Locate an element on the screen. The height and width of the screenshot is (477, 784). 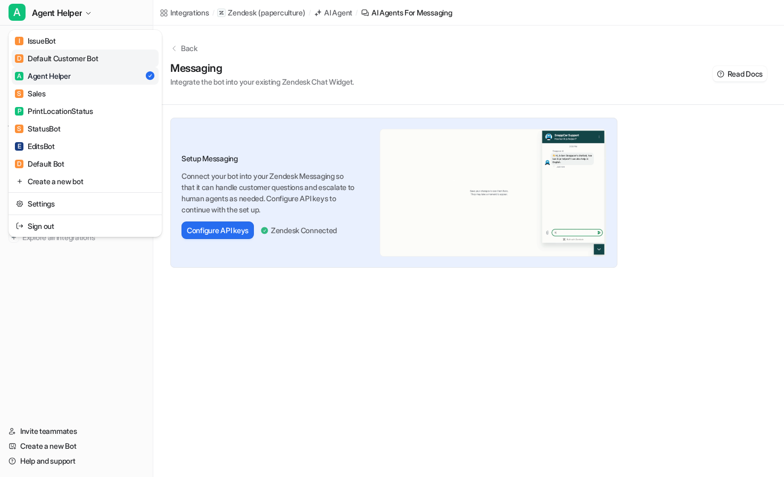
span: P is located at coordinates (19, 111).